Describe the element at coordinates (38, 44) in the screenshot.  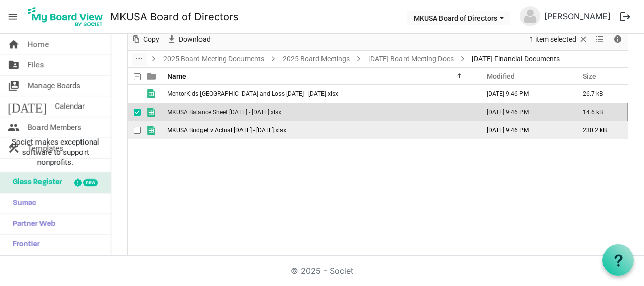
I see `span: Home` at that location.